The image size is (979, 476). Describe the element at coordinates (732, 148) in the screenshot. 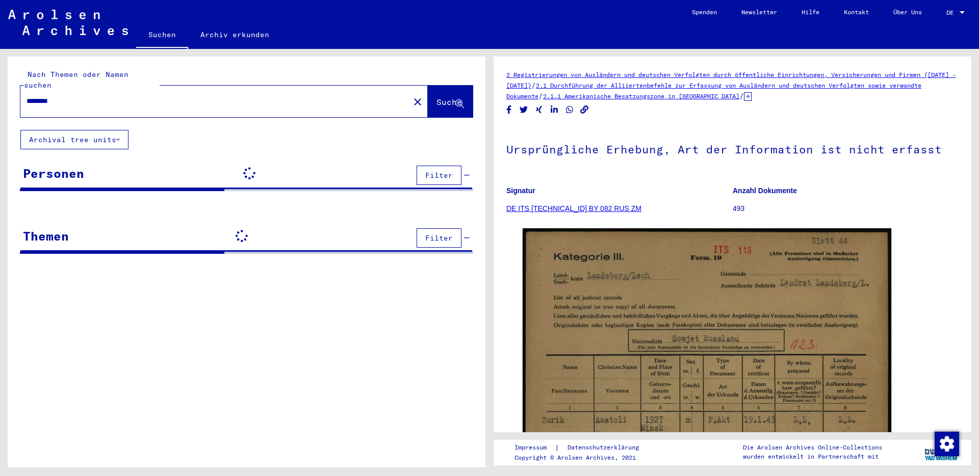

I see `h1: Ursprüngliche Erhebung, Art der Information ist nicht erfasst` at that location.